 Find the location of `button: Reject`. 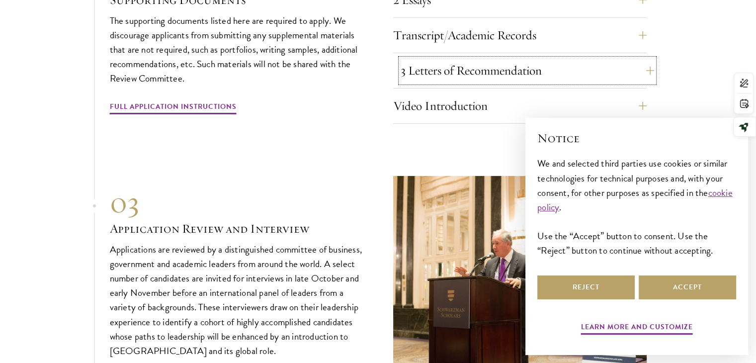

button: Reject is located at coordinates (586, 287).